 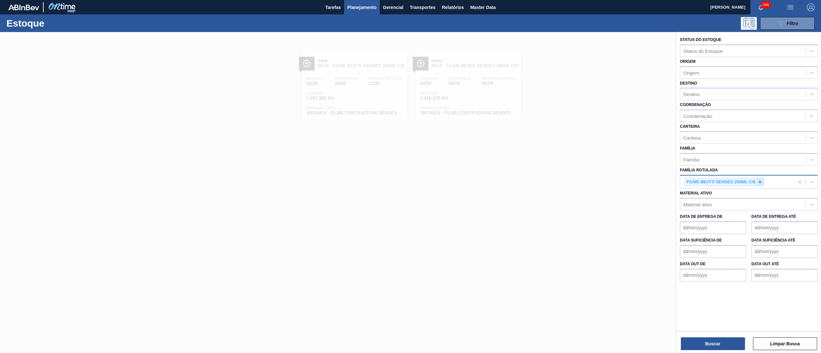 I want to click on div: FILME BEATS SENSES 269ML C/8, so click(x=721, y=182).